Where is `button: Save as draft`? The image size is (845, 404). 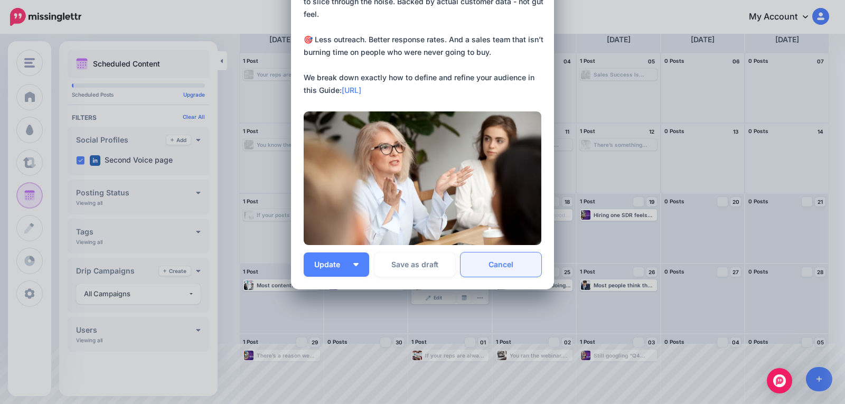 button: Save as draft is located at coordinates (415, 265).